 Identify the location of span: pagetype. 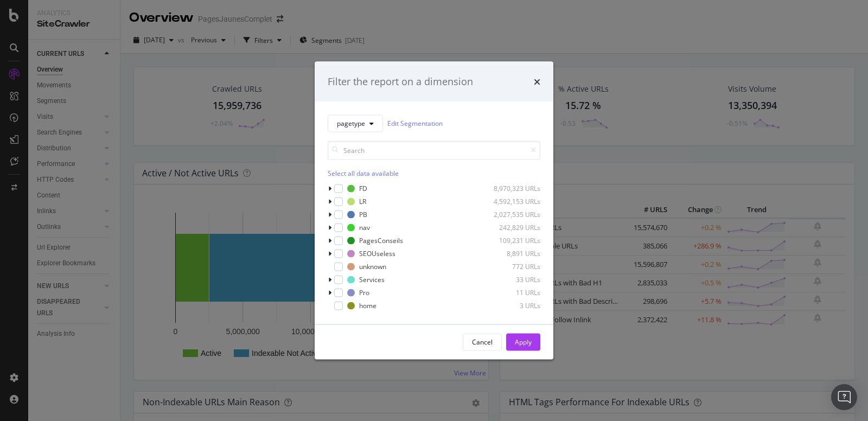
(351, 123).